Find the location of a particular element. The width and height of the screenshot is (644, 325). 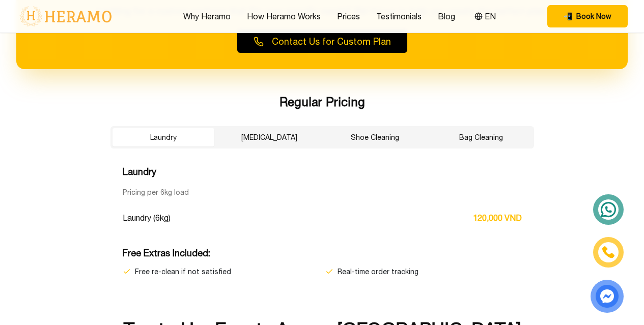

font: Free Extras Included is located at coordinates (166, 253).